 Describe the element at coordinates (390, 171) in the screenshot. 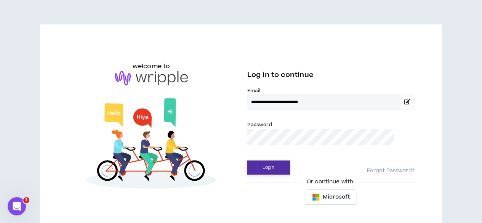

I see `a: Forgot Password?` at that location.